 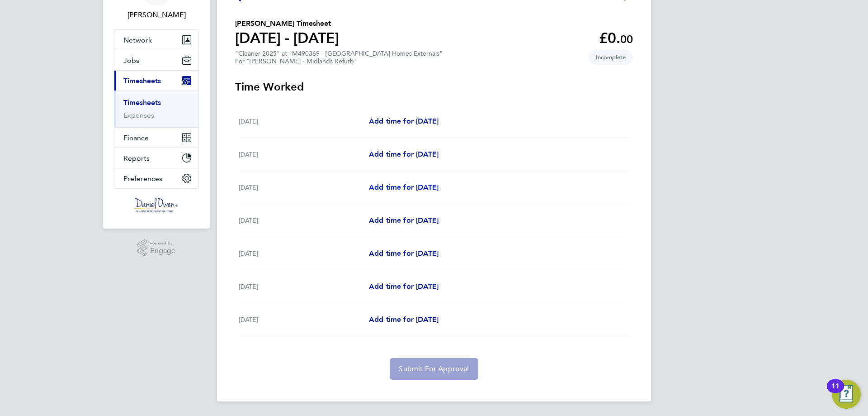 What do you see at coordinates (156, 15) in the screenshot?
I see `span: Gemma Phillips` at bounding box center [156, 15].